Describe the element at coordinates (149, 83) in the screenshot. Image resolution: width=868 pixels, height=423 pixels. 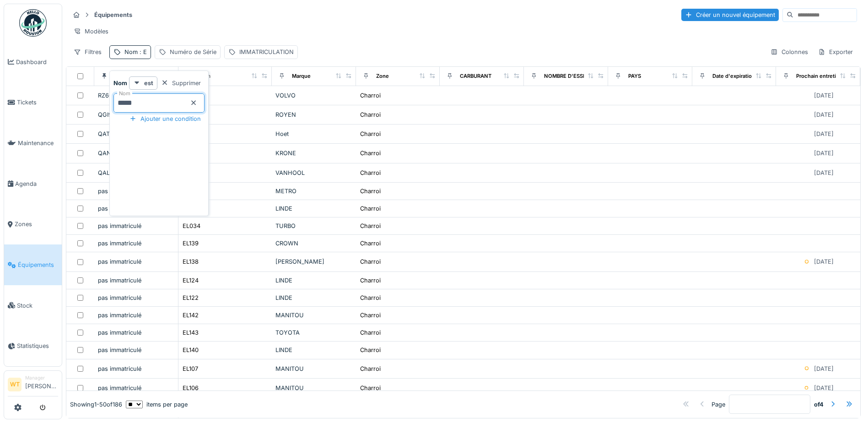
I see `strong: est` at that location.